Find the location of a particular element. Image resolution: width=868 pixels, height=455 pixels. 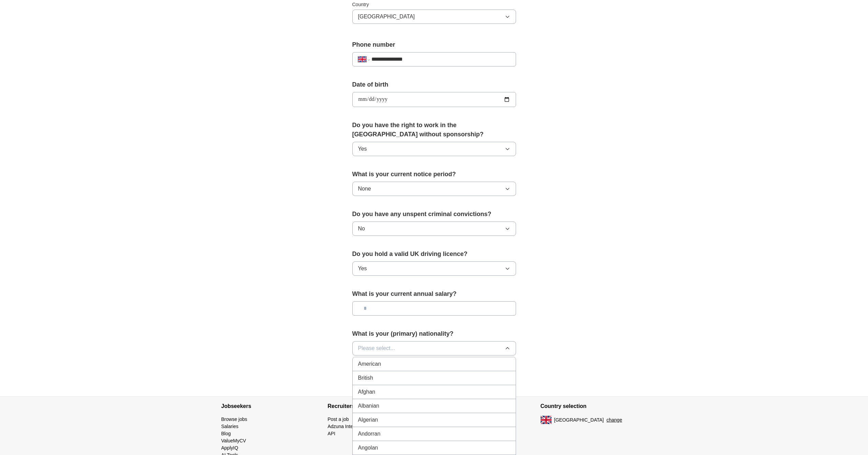

label: Do you have any unspent criminal convictions? is located at coordinates (434, 214).